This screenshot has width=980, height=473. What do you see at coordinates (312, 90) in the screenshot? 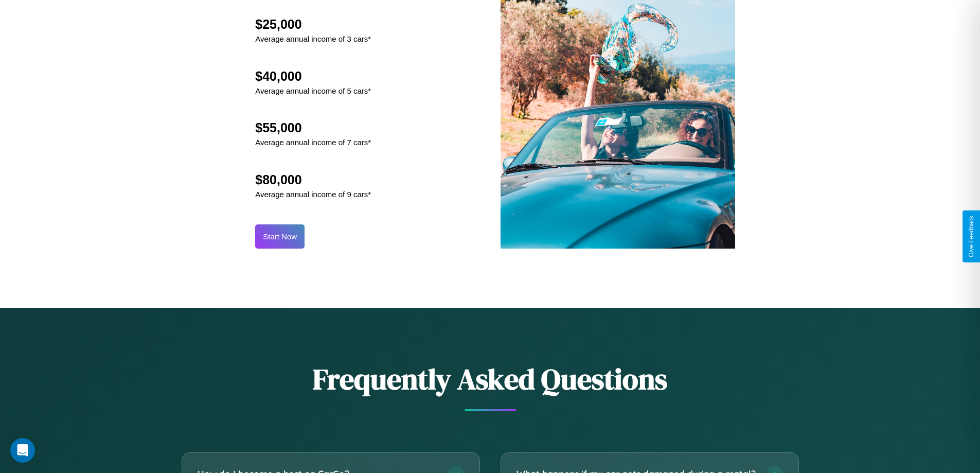
I see `p: Average annual income of 5 cars*` at bounding box center [312, 90].